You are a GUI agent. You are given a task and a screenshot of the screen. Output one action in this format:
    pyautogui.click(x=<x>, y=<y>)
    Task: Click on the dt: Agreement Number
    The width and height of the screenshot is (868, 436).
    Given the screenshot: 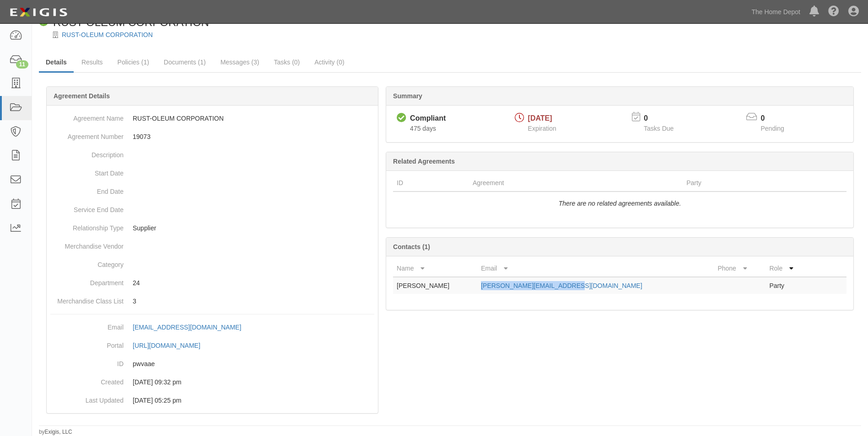 What is the action you would take?
    pyautogui.click(x=87, y=135)
    